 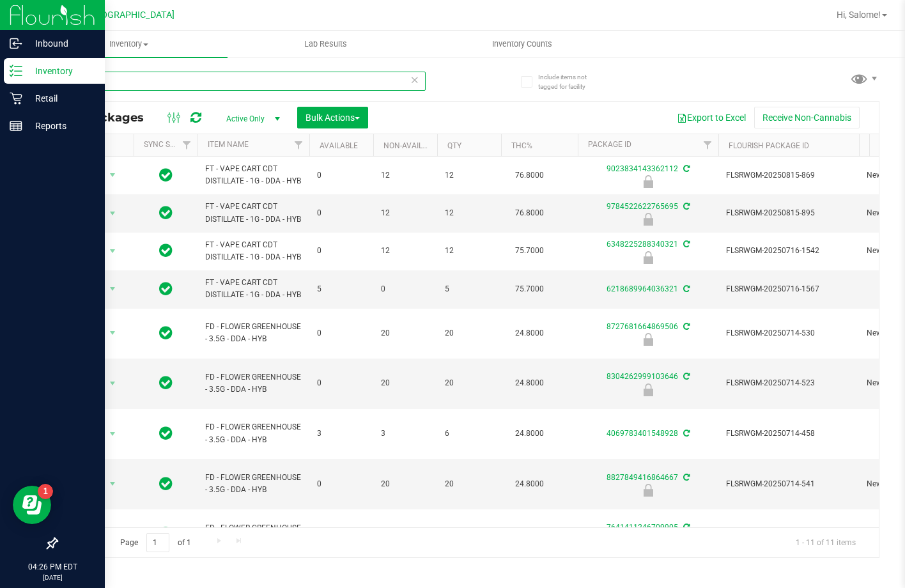 I want to click on span: 5, so click(x=469, y=289).